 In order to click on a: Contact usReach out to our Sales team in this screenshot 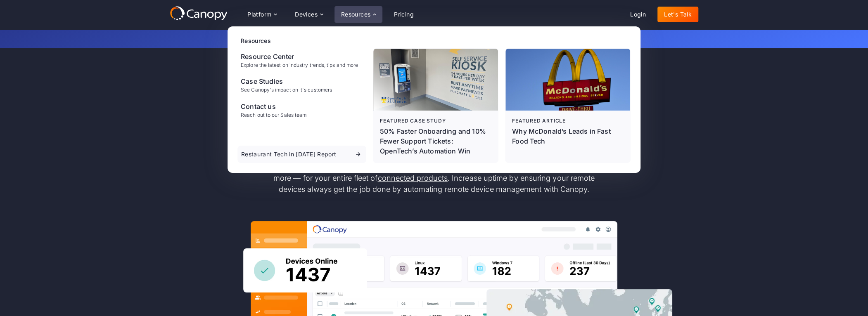, I will do `click(302, 110)`.